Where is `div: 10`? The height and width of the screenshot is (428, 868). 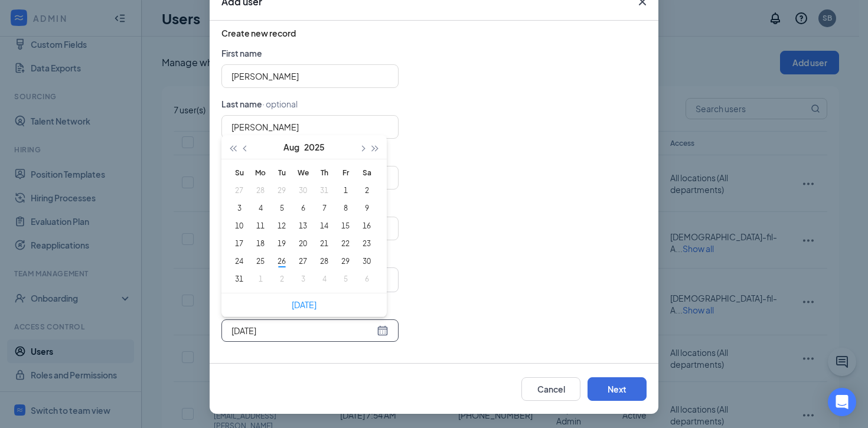
div: 10 is located at coordinates (239, 226).